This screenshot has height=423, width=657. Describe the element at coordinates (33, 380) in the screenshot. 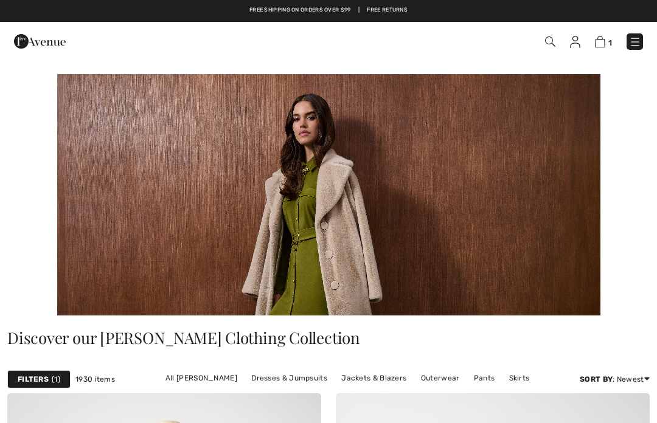

I see `strong: Filters` at that location.